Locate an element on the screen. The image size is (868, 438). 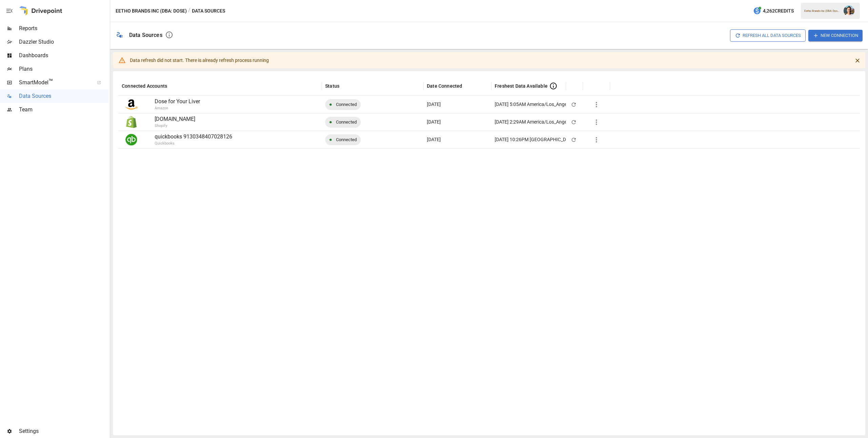
img: Amazon Logo is located at coordinates (131, 104).